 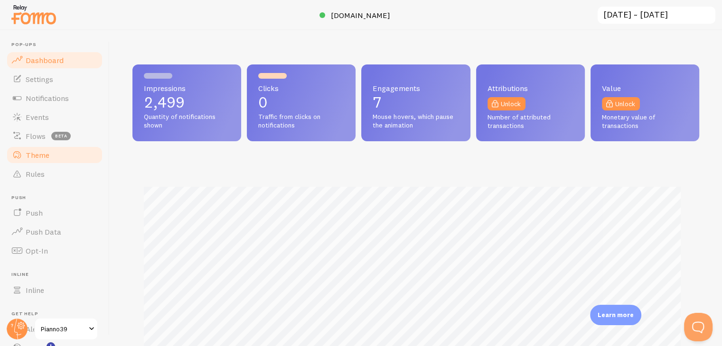 I want to click on span: Impressions, so click(x=186, y=88).